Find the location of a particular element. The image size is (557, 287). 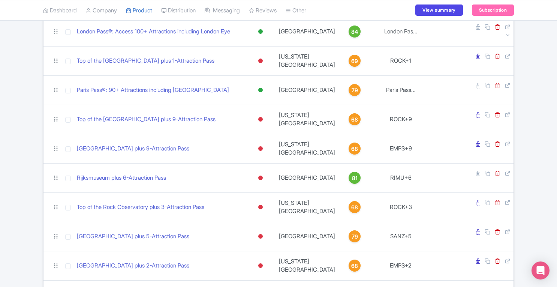

a: Subscription is located at coordinates (493, 10).